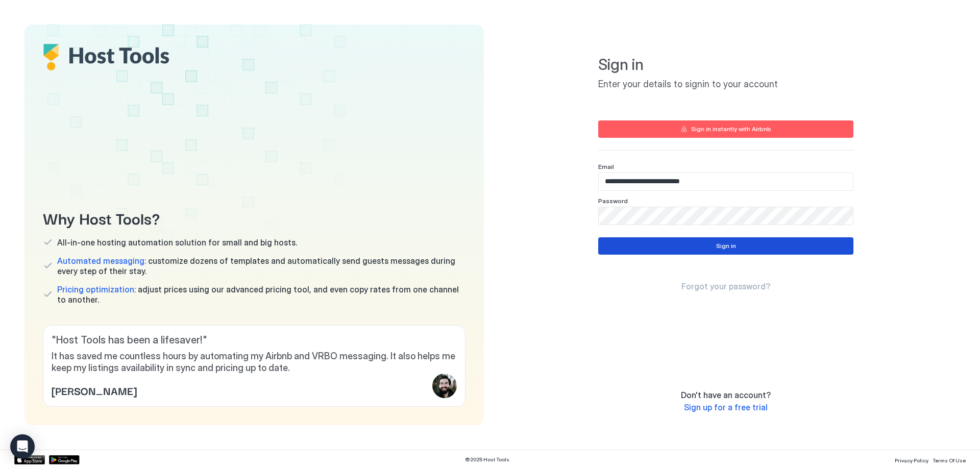 Image resolution: width=980 pixels, height=469 pixels. Describe the element at coordinates (912, 459) in the screenshot. I see `a: Privacy Policy` at that location.